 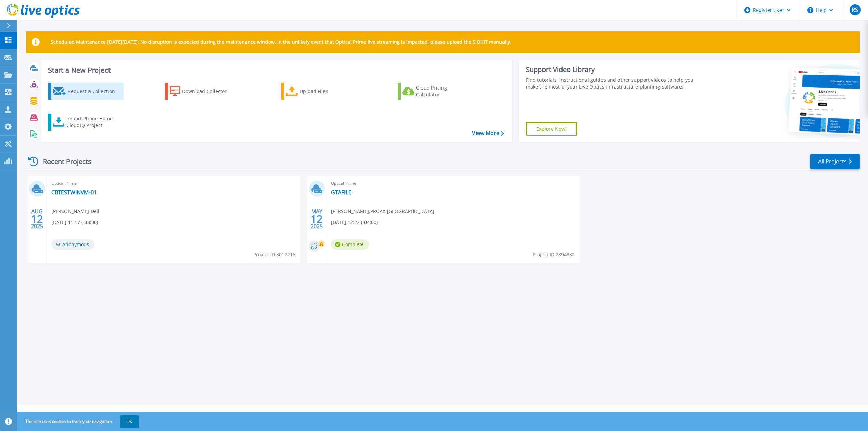 I want to click on span: This site uses cookies to track your navigation., so click(x=79, y=421).